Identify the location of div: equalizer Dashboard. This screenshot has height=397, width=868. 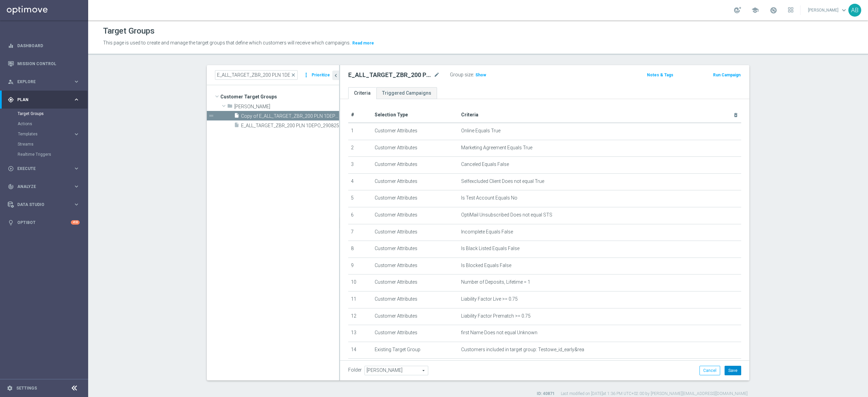
(44, 46).